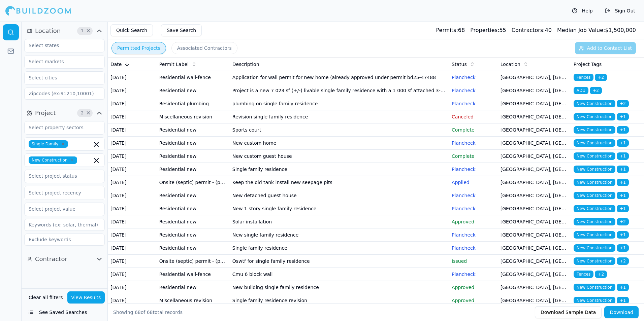 This screenshot has height=321, width=644. I want to click on span: Single Family, so click(48, 144).